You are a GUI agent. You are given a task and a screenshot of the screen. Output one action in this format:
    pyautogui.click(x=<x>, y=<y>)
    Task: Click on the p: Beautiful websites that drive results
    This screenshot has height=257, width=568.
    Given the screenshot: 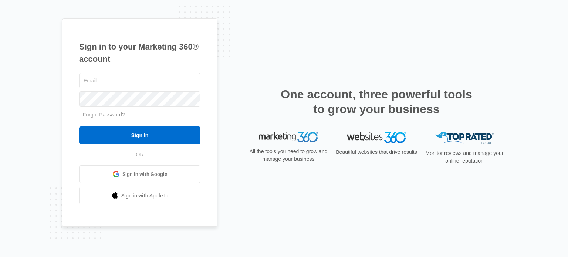 What is the action you would take?
    pyautogui.click(x=376, y=152)
    